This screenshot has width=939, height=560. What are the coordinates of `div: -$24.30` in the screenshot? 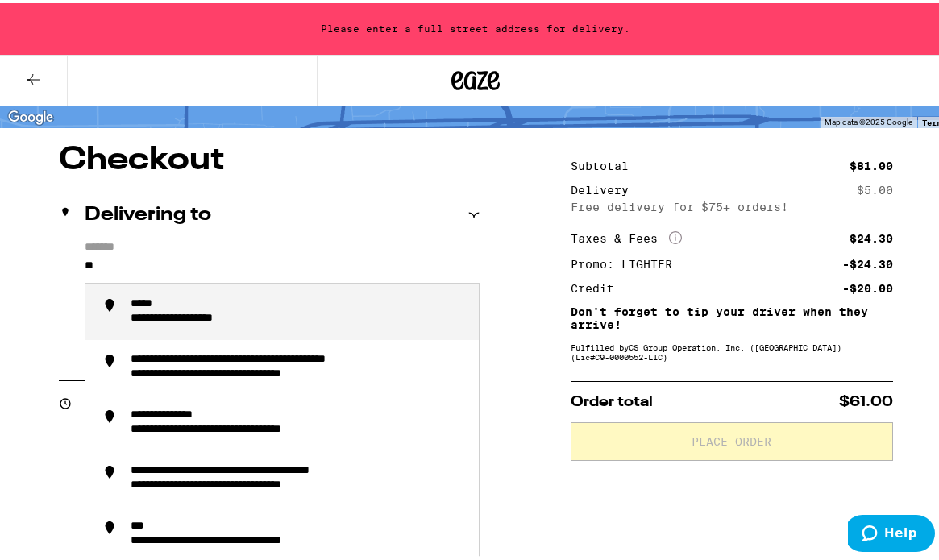 It's located at (867, 261).